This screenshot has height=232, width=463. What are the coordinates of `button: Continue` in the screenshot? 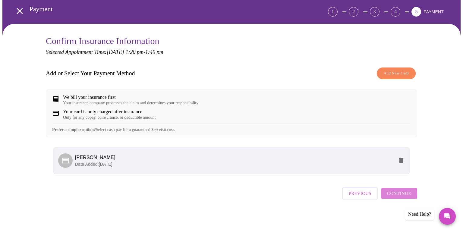 It's located at (399, 194).